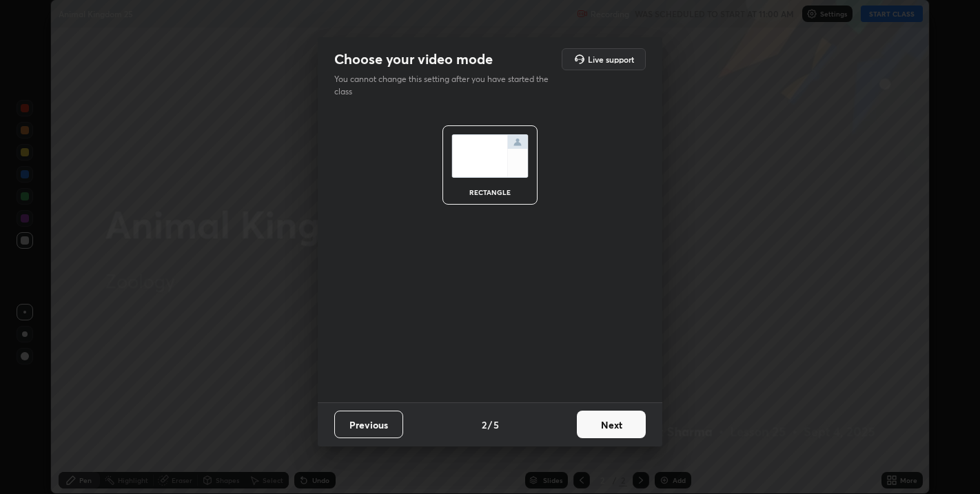 This screenshot has height=494, width=980. I want to click on button: Previous, so click(369, 424).